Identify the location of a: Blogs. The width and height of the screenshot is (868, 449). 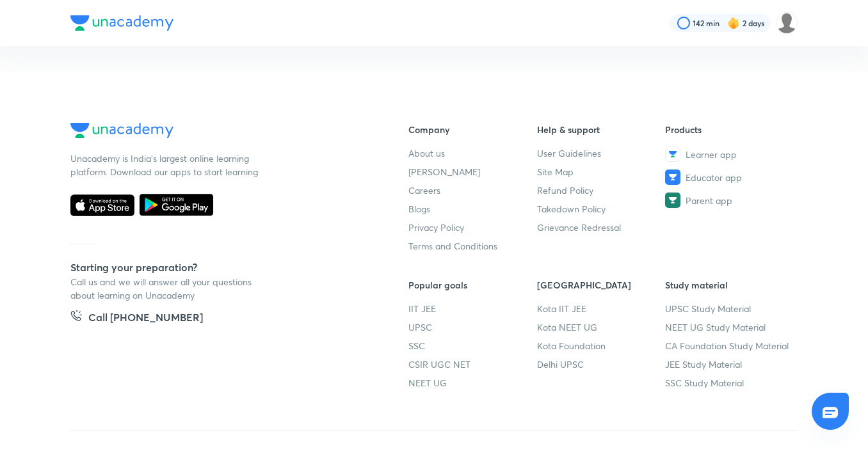
(473, 209).